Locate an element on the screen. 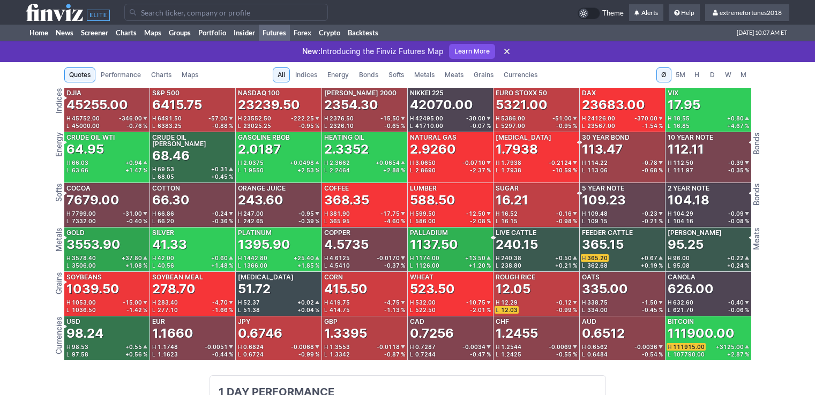 Image resolution: width=815 pixels, height=395 pixels. a: Sugar16.21H16.52-0.16L16.15-0.98 % is located at coordinates (536, 205).